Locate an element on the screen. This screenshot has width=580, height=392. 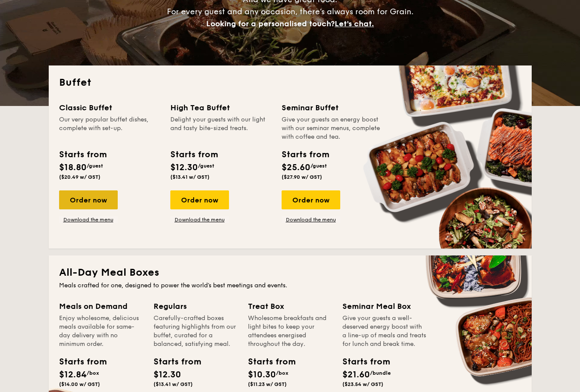
div: Wholesome breakfasts and light bites to keep your attendees energised throughout the day. is located at coordinates (290, 331).